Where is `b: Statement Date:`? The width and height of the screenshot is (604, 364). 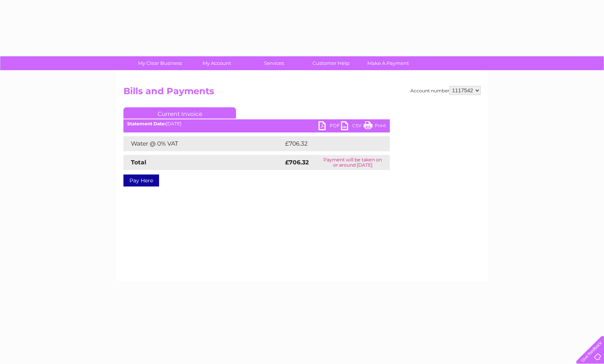
b: Statement Date: is located at coordinates (146, 124).